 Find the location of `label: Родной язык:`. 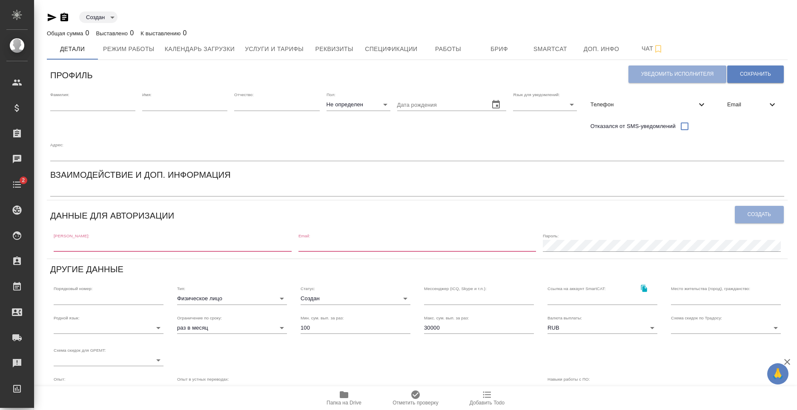

label: Родной язык: is located at coordinates (66, 318).